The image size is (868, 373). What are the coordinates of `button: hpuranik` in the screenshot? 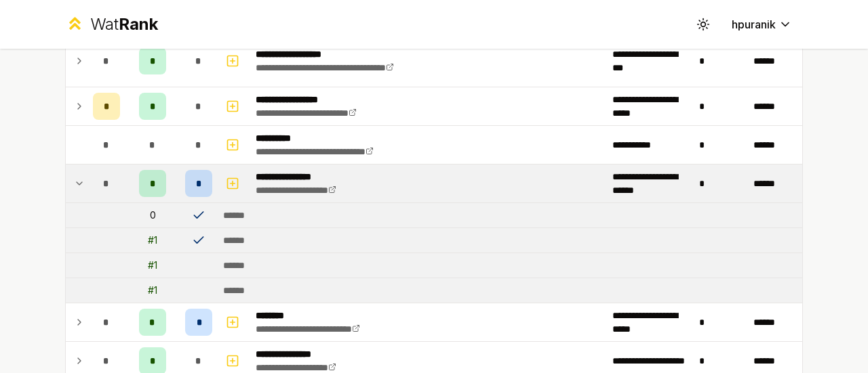 It's located at (761, 25).